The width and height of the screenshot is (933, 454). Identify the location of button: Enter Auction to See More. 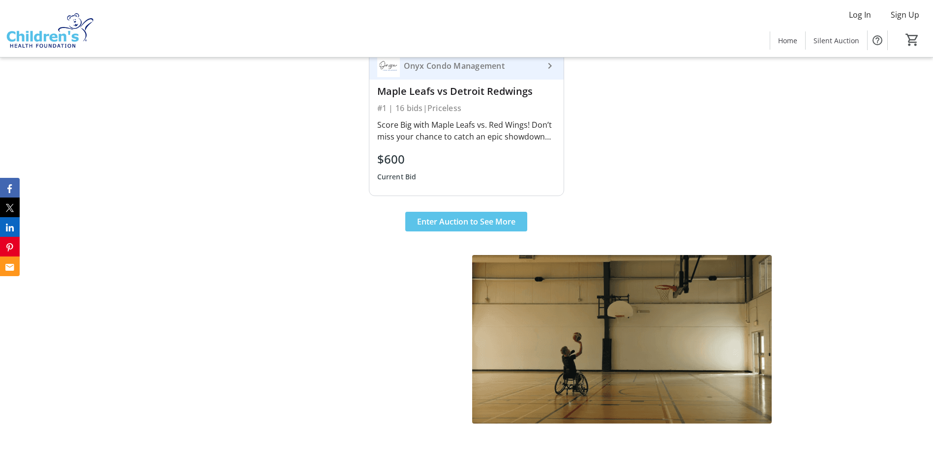
(466, 222).